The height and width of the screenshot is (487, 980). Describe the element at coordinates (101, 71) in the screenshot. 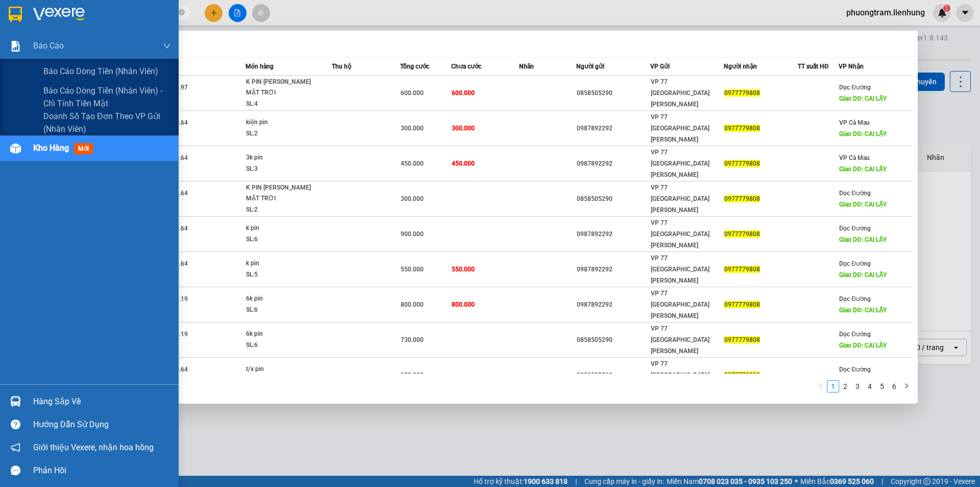

I see `span: Báo cáo dòng tiền (nhân viên)` at that location.